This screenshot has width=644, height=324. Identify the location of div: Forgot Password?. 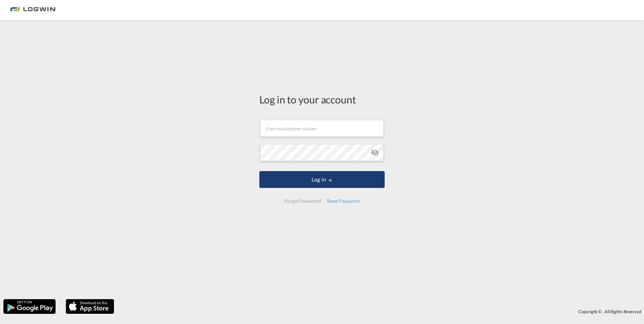
(303, 201).